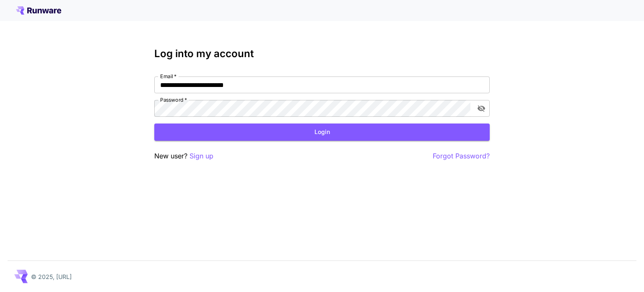 This screenshot has height=292, width=644. I want to click on p: Forgot Password?, so click(461, 156).